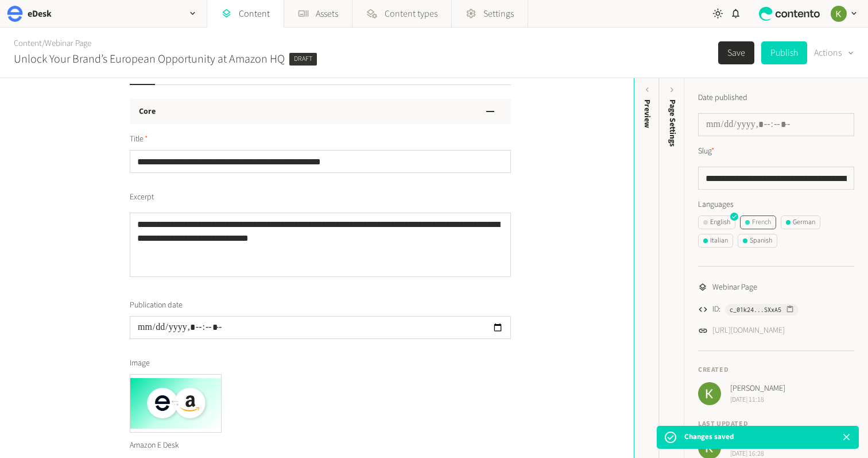 This screenshot has height=458, width=868. I want to click on span: Content types, so click(411, 14).